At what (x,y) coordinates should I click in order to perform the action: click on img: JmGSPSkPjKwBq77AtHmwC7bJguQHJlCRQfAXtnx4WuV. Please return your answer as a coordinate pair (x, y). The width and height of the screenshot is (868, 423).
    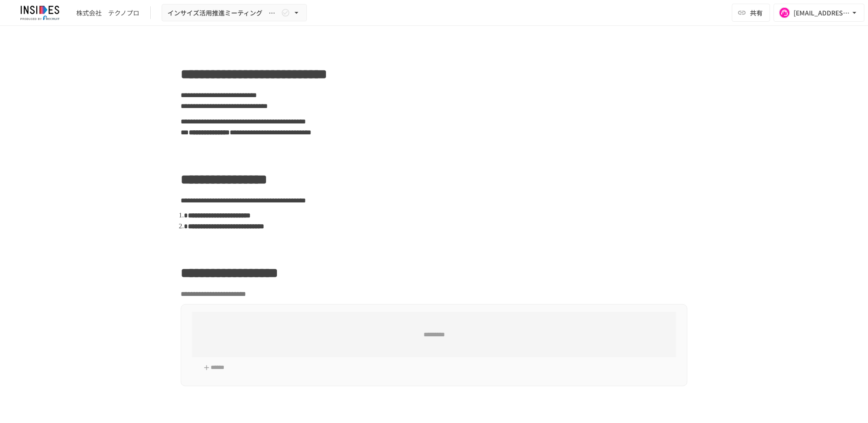
    Looking at the image, I should click on (40, 13).